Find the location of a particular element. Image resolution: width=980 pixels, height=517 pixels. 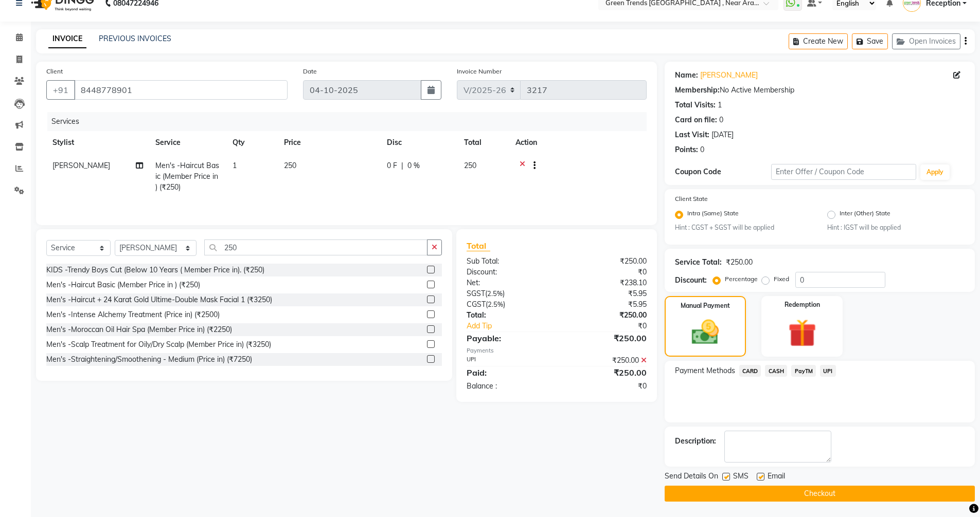

div: Description: is located at coordinates (696, 442).